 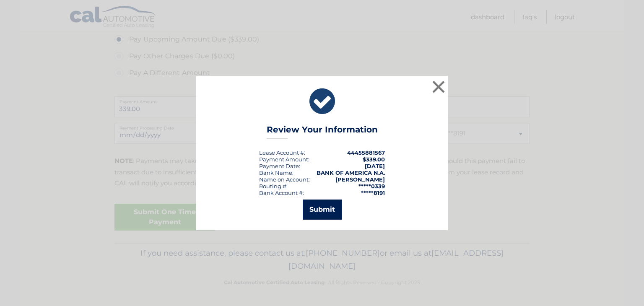 I want to click on button: Submit, so click(x=322, y=210).